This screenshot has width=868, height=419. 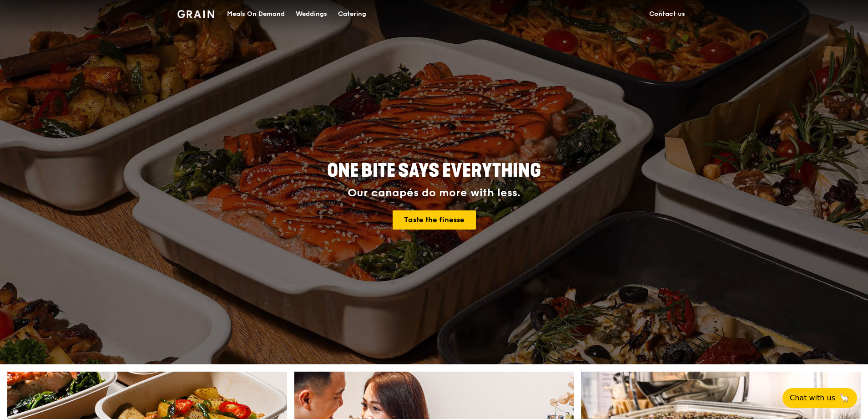 What do you see at coordinates (196, 14) in the screenshot?
I see `img: Grain` at bounding box center [196, 14].